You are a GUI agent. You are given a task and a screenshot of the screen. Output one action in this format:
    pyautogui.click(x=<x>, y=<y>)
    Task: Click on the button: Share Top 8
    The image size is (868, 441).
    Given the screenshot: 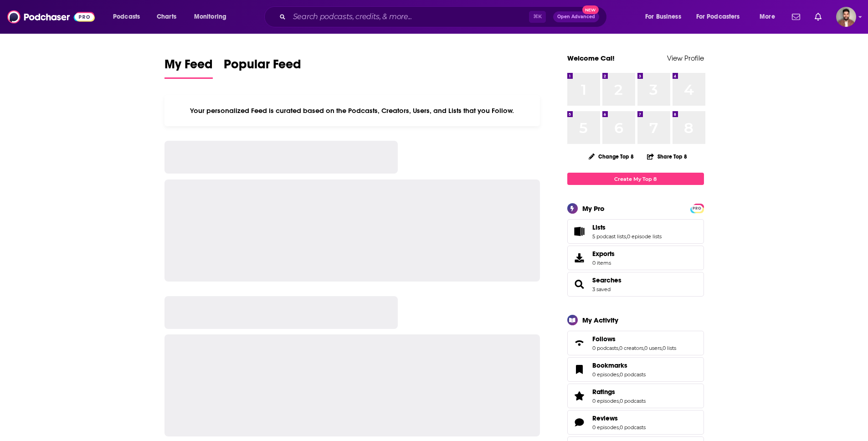 What is the action you would take?
    pyautogui.click(x=667, y=156)
    